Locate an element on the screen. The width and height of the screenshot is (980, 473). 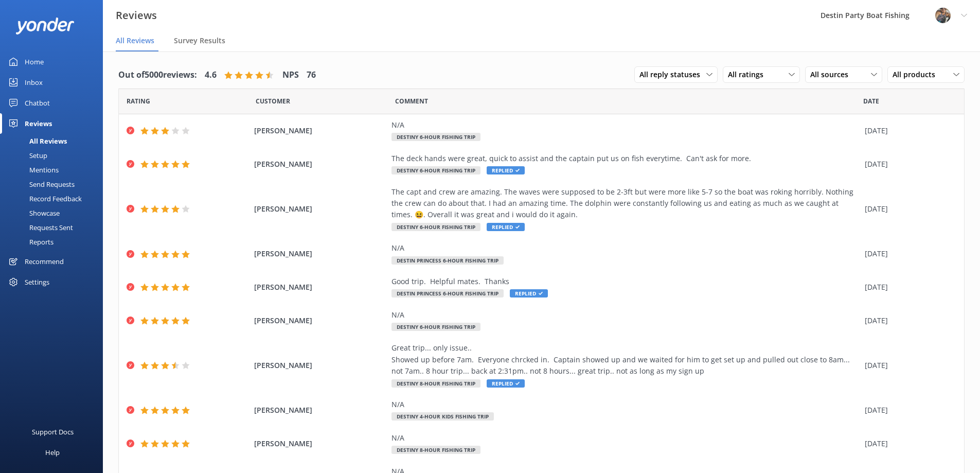
div: Settings is located at coordinates (37, 282).